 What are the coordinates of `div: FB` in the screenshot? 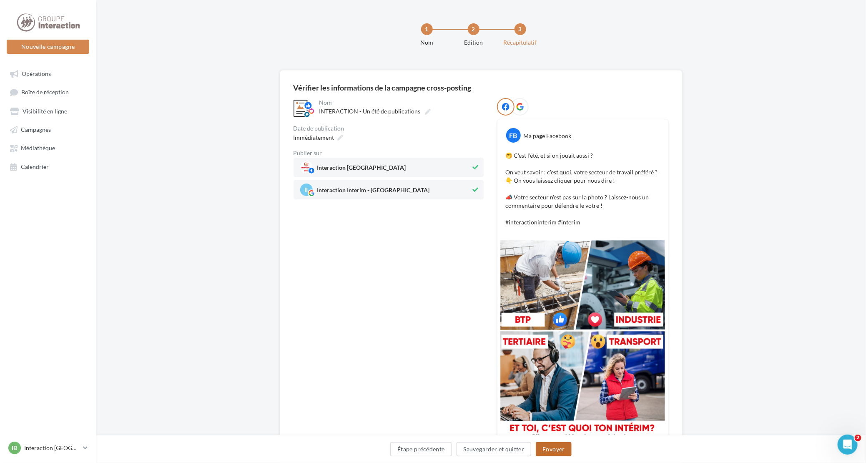 It's located at (513, 135).